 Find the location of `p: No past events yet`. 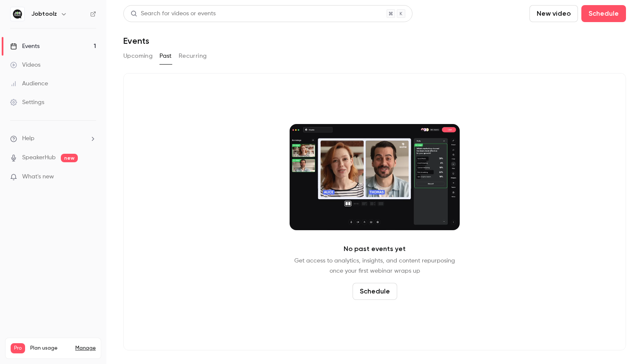

p: No past events yet is located at coordinates (374, 249).